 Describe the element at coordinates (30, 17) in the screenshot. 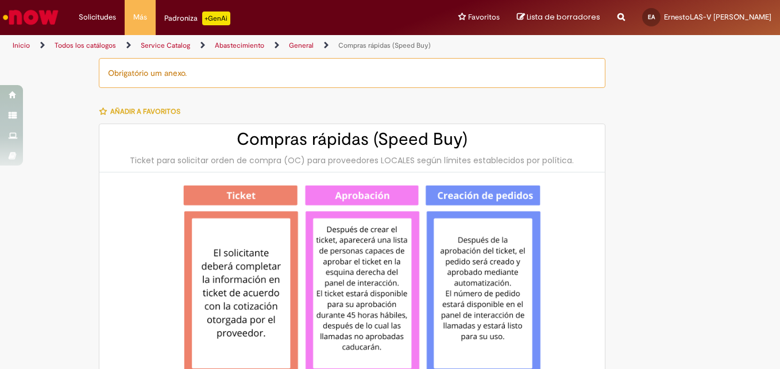

I see `img: ServiceNow` at that location.